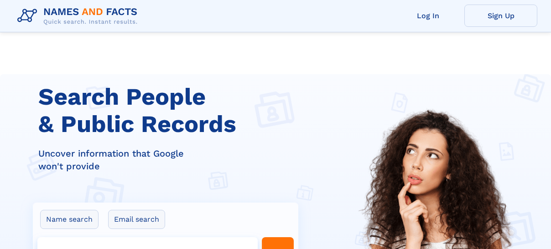 The image size is (551, 249). Describe the element at coordinates (501, 16) in the screenshot. I see `a: Sign Up` at that location.